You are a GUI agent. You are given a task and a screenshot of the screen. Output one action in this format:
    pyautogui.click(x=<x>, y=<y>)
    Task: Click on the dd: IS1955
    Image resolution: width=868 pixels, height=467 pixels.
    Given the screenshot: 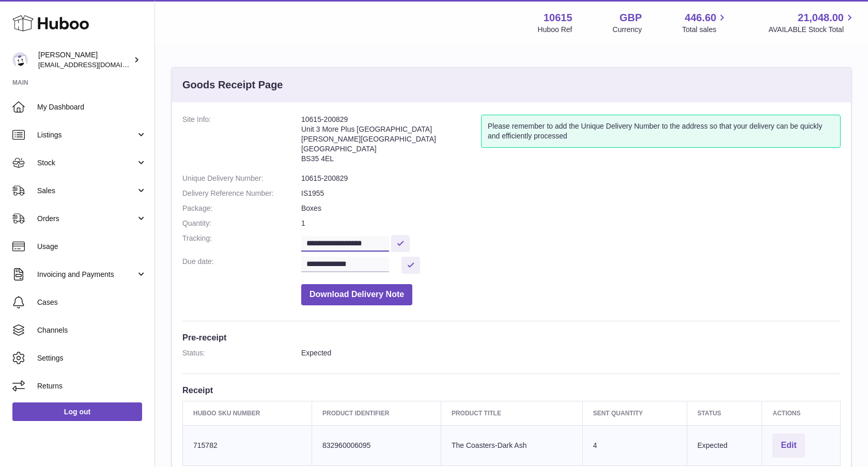 What is the action you would take?
    pyautogui.click(x=571, y=193)
    